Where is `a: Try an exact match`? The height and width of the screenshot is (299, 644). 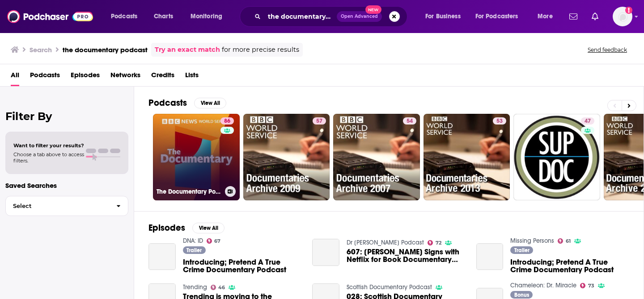 a: Try an exact match is located at coordinates (187, 50).